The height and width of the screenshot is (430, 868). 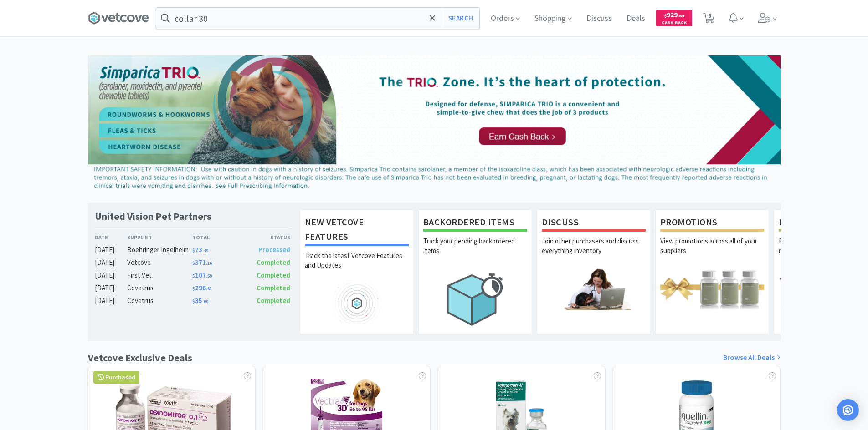 I want to click on div: Status, so click(x=266, y=237).